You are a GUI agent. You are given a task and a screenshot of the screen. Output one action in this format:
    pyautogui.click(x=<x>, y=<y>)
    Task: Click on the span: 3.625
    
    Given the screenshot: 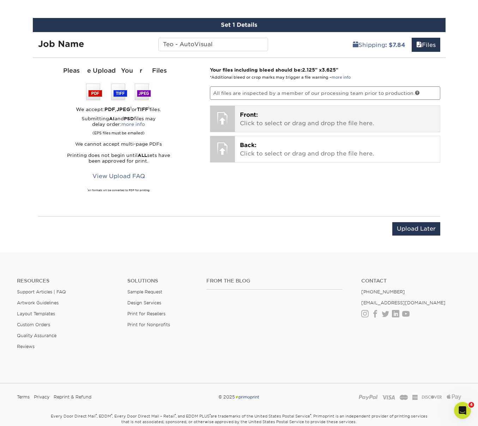 What is the action you would take?
    pyautogui.click(x=328, y=70)
    